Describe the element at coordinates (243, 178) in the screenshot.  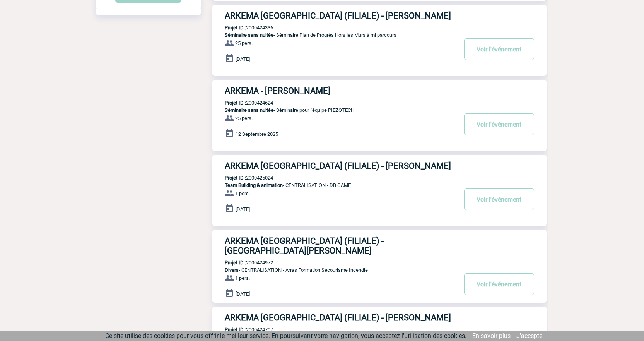
I see `p: 2000425024` at that location.